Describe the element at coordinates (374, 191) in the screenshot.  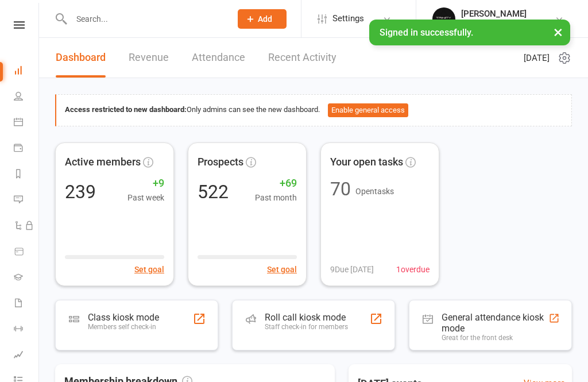
I see `span: Open tasks` at that location.